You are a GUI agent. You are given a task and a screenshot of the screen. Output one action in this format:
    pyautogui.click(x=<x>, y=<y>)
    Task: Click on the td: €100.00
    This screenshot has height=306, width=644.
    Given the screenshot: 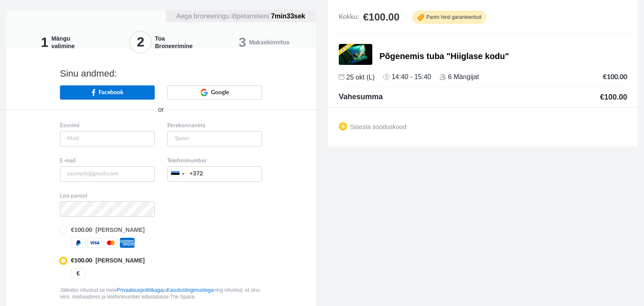 What is the action you would take?
    pyautogui.click(x=608, y=77)
    